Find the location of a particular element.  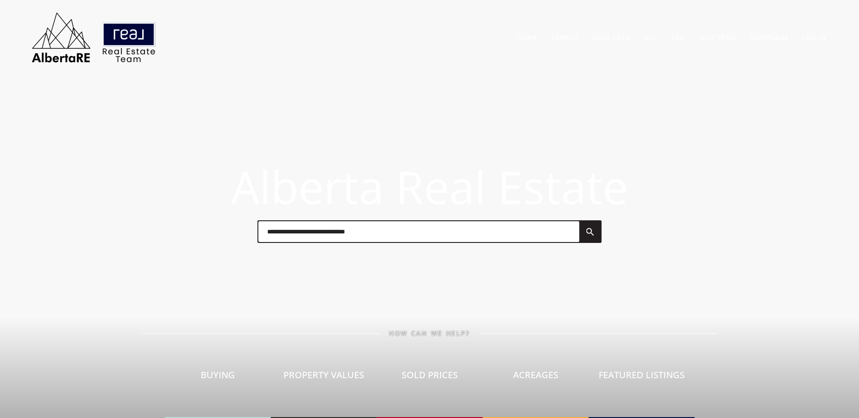

a: Property Values is located at coordinates (324, 377).